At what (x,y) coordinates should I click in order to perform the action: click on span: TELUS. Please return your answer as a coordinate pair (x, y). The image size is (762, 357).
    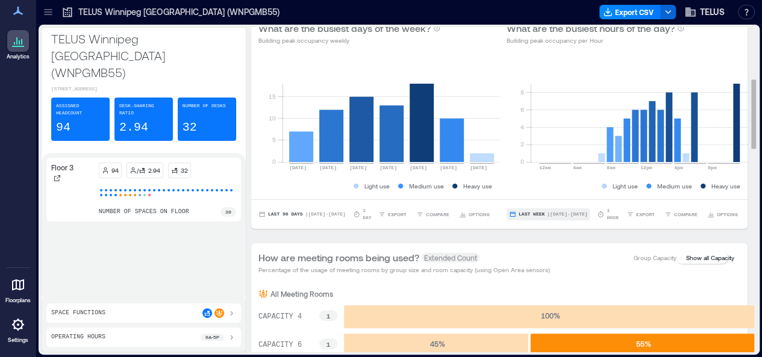
    Looking at the image, I should click on (712, 12).